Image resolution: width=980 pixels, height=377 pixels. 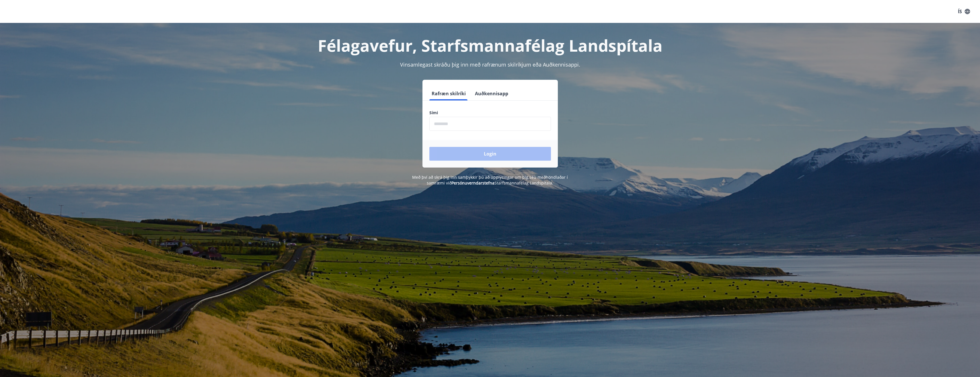 What do you see at coordinates (492, 93) in the screenshot?
I see `button: Auðkennisapp` at bounding box center [492, 93].